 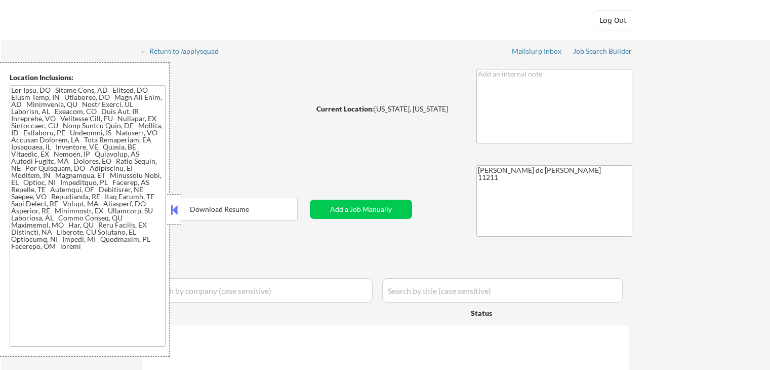 I want to click on div: ← Return to /applysquad, so click(x=184, y=51).